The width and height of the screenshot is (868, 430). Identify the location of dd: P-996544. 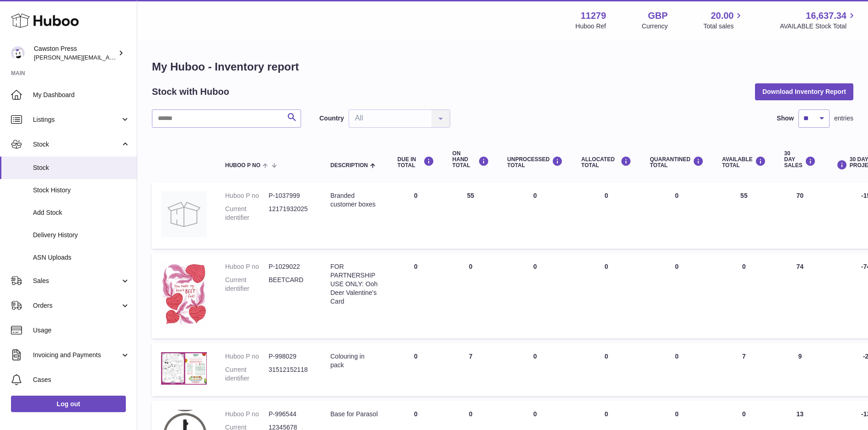
(290, 414).